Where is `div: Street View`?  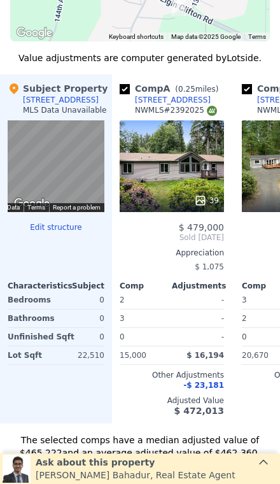 div: Street View is located at coordinates (56, 166).